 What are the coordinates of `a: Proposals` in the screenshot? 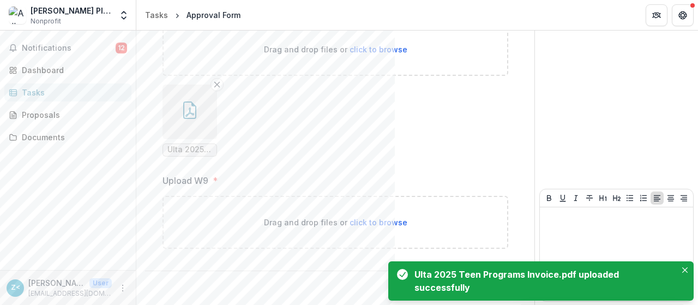 It's located at (68, 115).